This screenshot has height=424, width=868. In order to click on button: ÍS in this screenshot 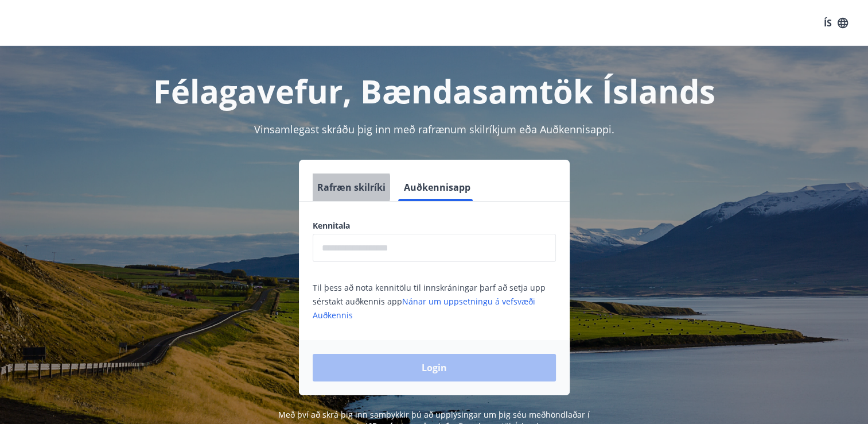, I will do `click(836, 23)`.